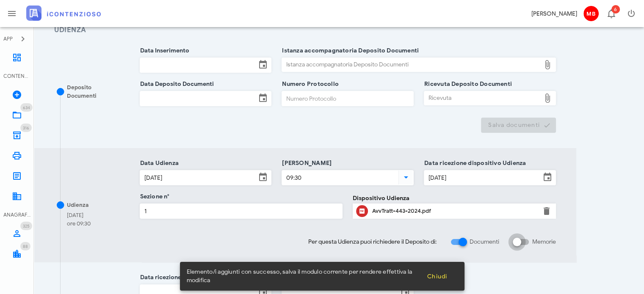 The width and height of the screenshot is (644, 294). Describe the element at coordinates (411, 65) in the screenshot. I see `div: Istanza accompagnatoria Deposito Documenti` at that location.